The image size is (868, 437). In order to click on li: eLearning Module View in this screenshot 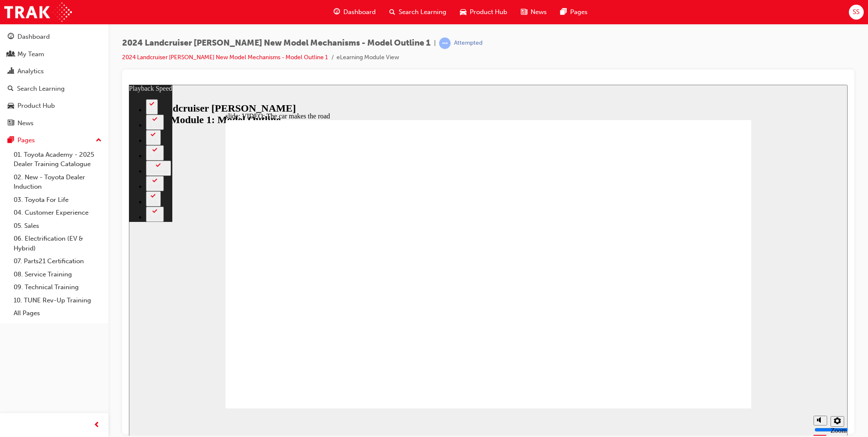, I will do `click(367, 57)`.